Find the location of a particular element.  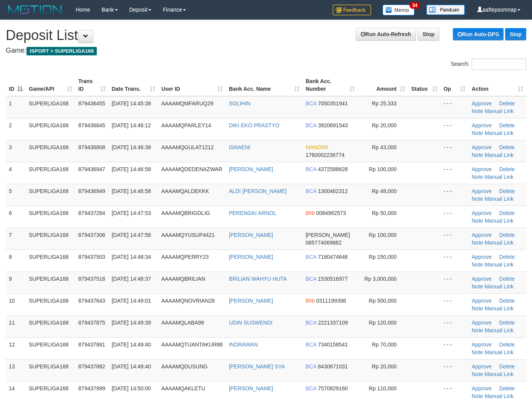

span: AAAAMQNOVRIAN28 is located at coordinates (188, 300).